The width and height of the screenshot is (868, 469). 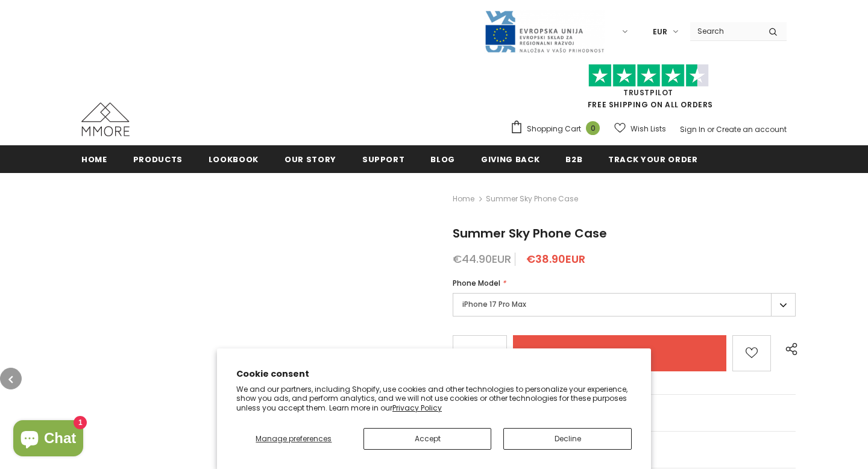 I want to click on button: Manage preferences, so click(x=294, y=439).